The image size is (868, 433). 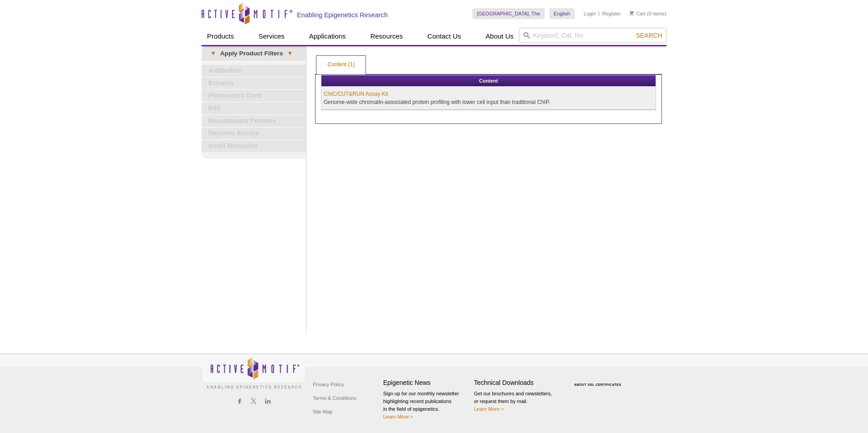 What do you see at coordinates (426, 383) in the screenshot?
I see `h4: Epigenetic News` at bounding box center [426, 383].